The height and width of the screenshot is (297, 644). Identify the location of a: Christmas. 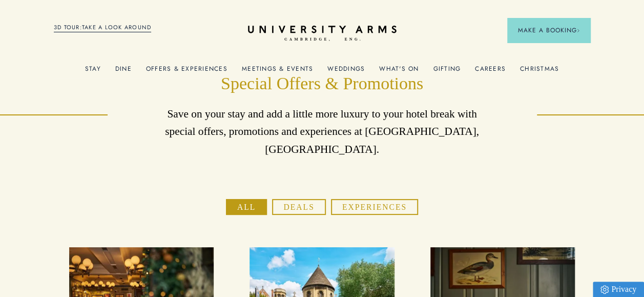
(540, 72).